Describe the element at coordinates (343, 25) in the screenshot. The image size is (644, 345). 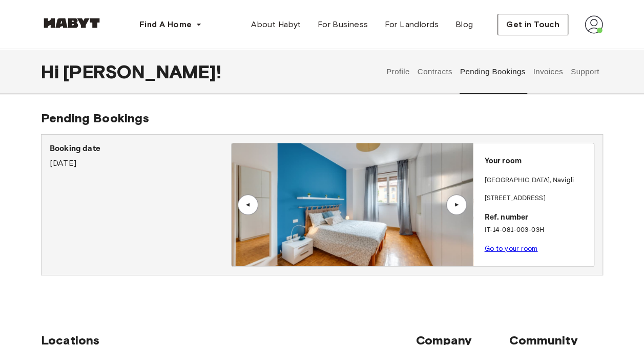
I see `a: For Business` at that location.